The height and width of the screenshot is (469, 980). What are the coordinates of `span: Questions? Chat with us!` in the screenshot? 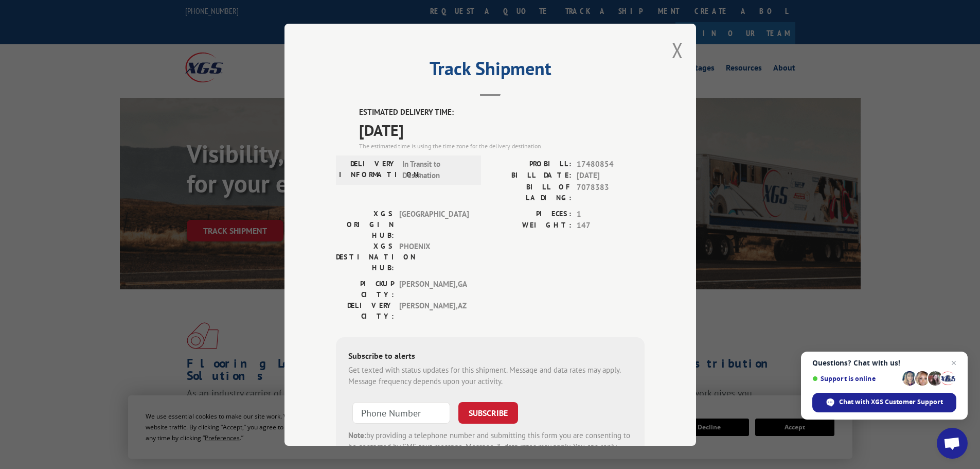 It's located at (884, 362).